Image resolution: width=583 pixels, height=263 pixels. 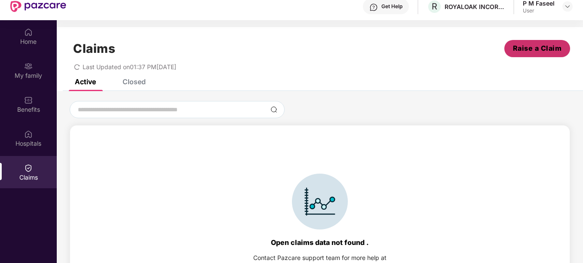 What do you see at coordinates (28, 100) in the screenshot?
I see `img: svg+xml;base64,PHN2ZyBpZD0iQmVuZWZpdHMiIHhtbG5zPSJodHRwOi8vd3d3LnczLm9yZy8yMDAwL3N2ZyIgd2lkdGg9Ij...` at bounding box center [28, 100].